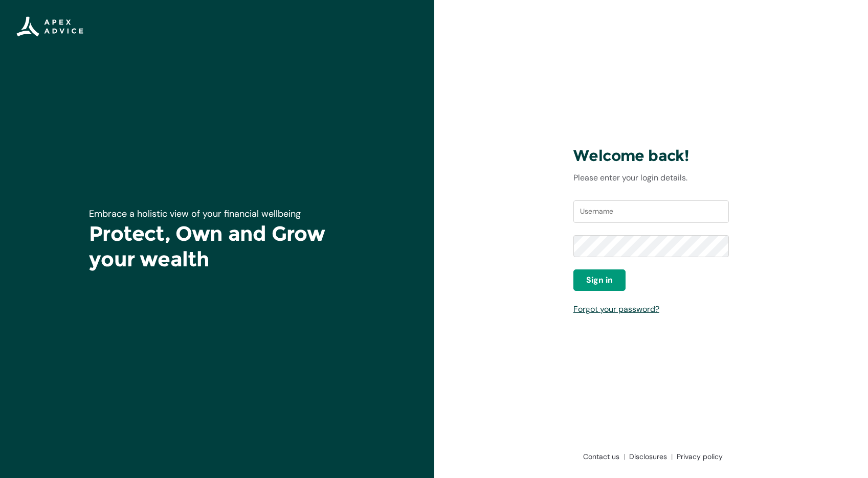  I want to click on a: Forgot your password?, so click(617, 309).